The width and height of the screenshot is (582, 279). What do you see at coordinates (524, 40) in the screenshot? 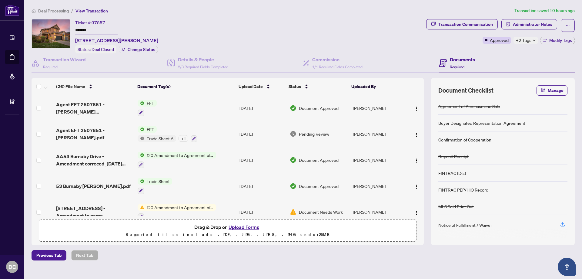
I see `span: +2 Tags` at bounding box center [524, 40].